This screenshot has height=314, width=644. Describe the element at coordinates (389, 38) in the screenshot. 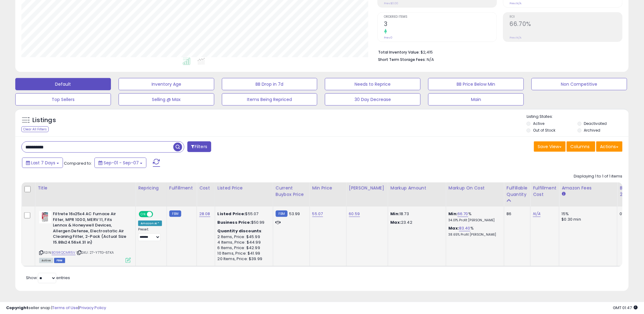

I see `small: Prev: 0` at that location.